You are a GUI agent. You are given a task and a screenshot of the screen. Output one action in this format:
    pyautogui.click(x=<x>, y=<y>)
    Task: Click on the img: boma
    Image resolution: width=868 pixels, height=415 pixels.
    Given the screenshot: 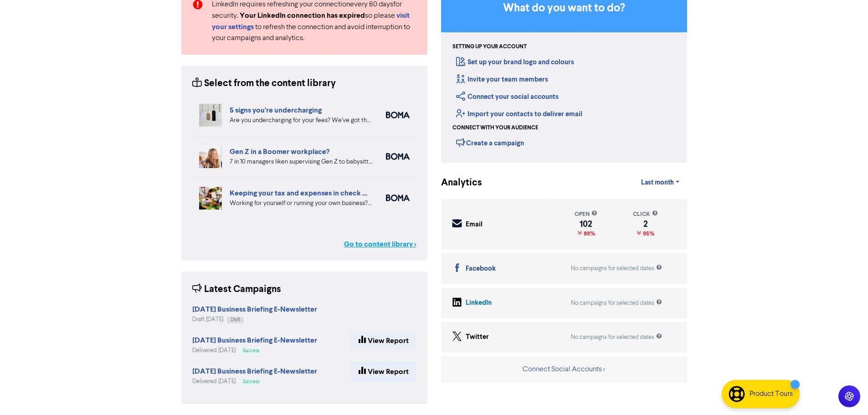 What is the action you would take?
    pyautogui.click(x=398, y=156)
    